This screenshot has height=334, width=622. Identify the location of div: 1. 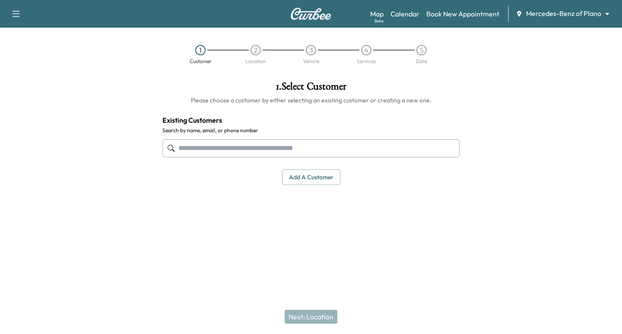
(200, 50).